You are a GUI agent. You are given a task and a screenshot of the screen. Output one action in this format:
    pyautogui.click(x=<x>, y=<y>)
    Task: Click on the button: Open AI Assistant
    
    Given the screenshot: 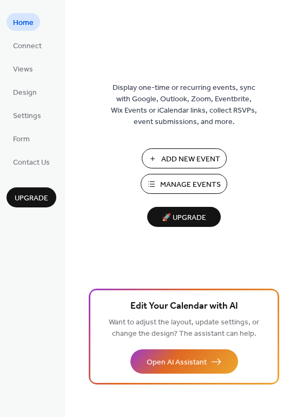 What is the action you would take?
    pyautogui.click(x=184, y=361)
    